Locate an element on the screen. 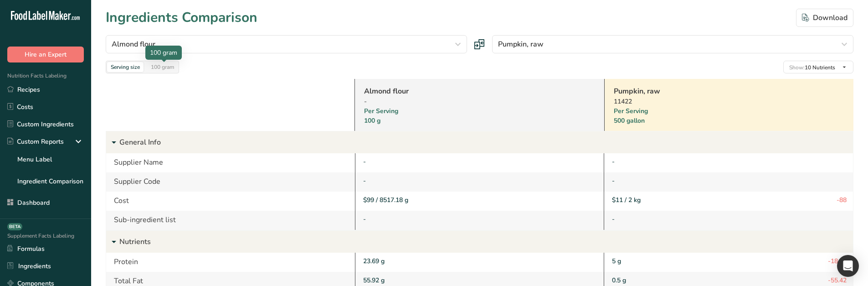  div: Supplier Code is located at coordinates (230, 182).